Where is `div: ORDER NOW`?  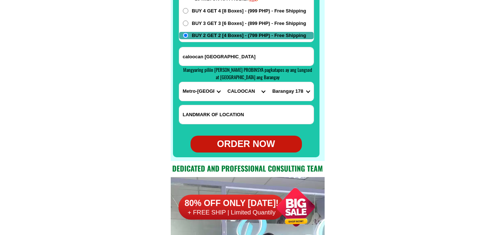 div: ORDER NOW is located at coordinates (246, 144).